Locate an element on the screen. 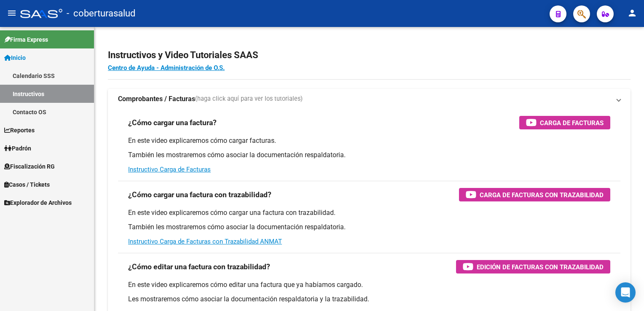  a: Instructivo Carga de Facturas is located at coordinates (170, 170).